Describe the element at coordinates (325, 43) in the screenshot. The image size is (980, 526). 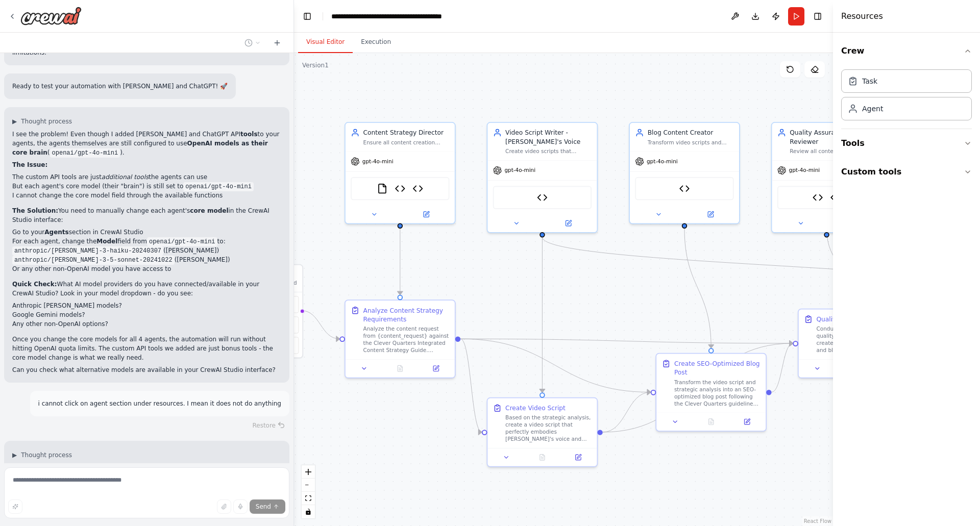
I see `button: Visual Editor` at that location.